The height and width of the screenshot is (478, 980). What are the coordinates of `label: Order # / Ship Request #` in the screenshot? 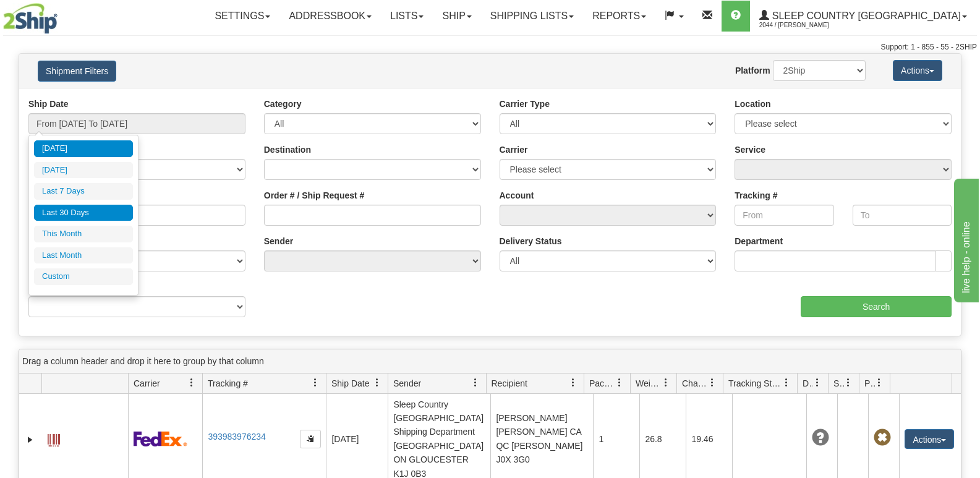 It's located at (314, 196).